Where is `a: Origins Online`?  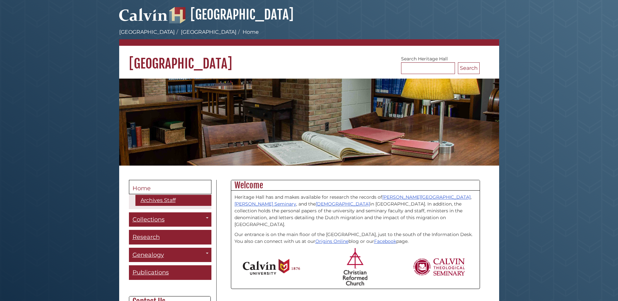
a: Origins Online is located at coordinates (332, 241).